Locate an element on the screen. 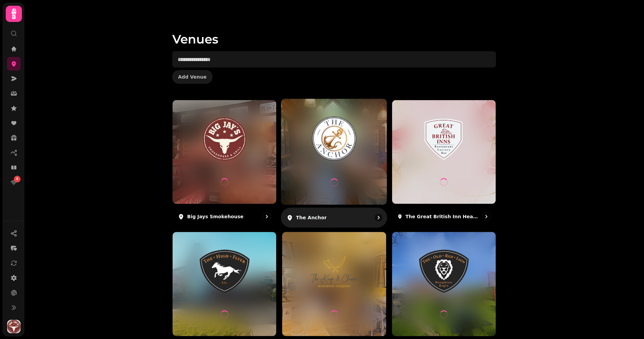 The image size is (644, 339). p: The Anchor is located at coordinates (311, 217).